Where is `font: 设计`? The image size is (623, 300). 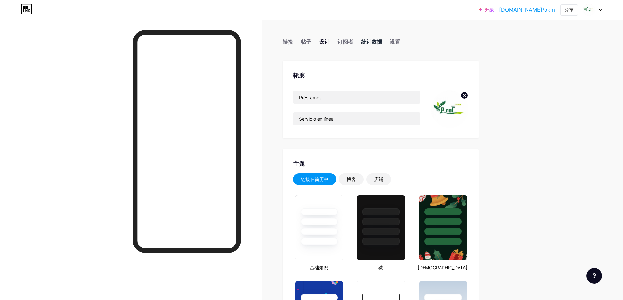 font: 设计 is located at coordinates (324, 42).